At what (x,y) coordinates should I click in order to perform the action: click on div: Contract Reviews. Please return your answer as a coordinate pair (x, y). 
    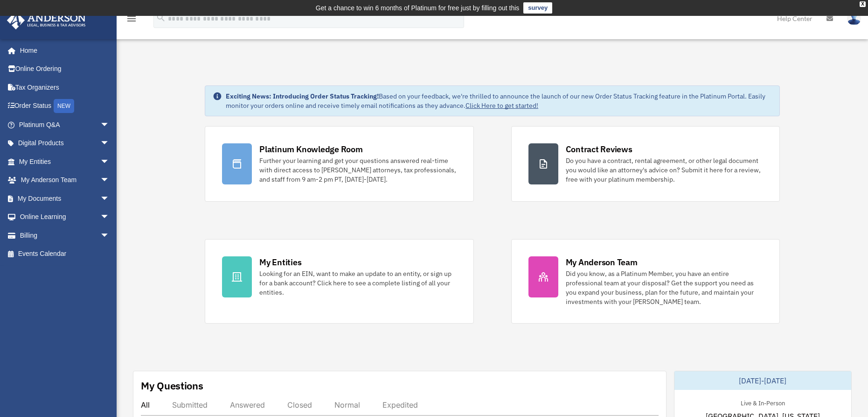
    Looking at the image, I should click on (599, 149).